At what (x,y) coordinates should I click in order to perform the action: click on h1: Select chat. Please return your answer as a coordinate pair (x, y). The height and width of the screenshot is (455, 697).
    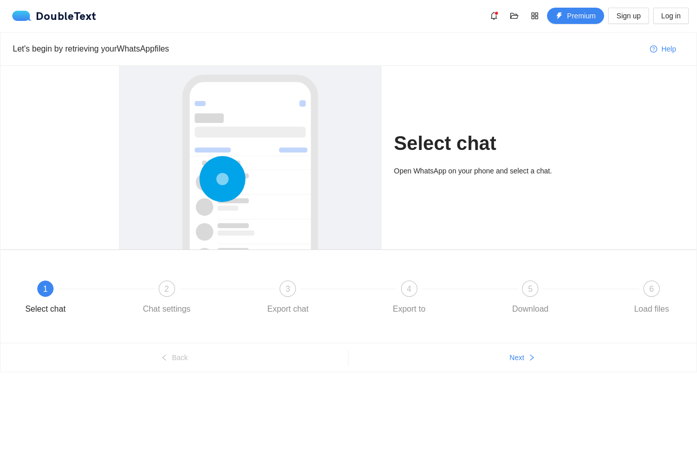
    Looking at the image, I should click on (486, 144).